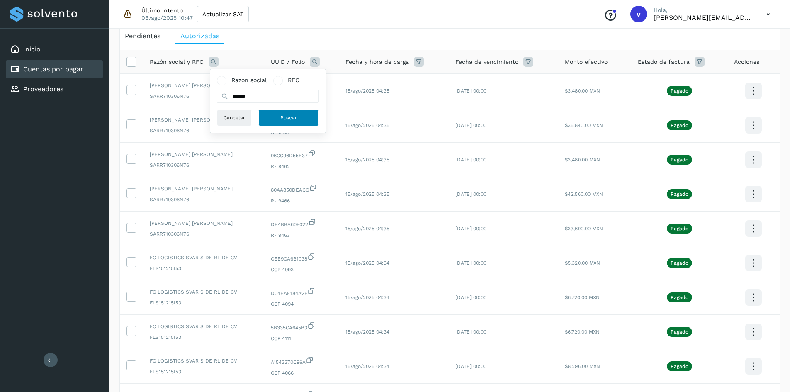 This screenshot has width=790, height=392. I want to click on span: CCP 4093, so click(302, 270).